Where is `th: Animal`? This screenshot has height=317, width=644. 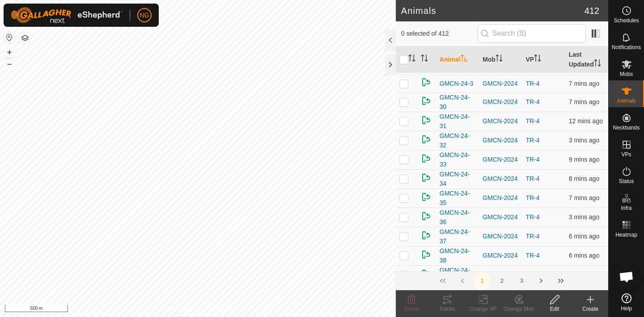
th: Animal is located at coordinates (458, 60).